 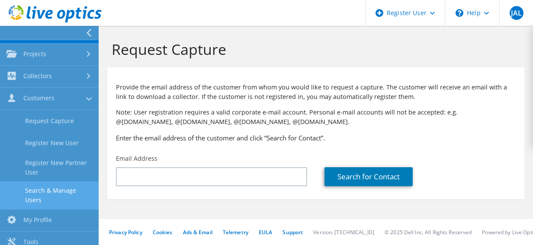 I want to click on span: JAL, so click(x=517, y=13).